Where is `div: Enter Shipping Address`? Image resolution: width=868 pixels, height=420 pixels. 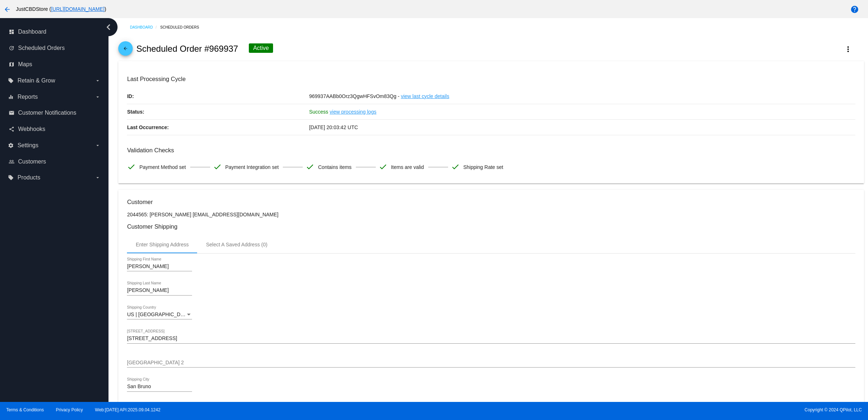 div: Enter Shipping Address is located at coordinates (162, 244).